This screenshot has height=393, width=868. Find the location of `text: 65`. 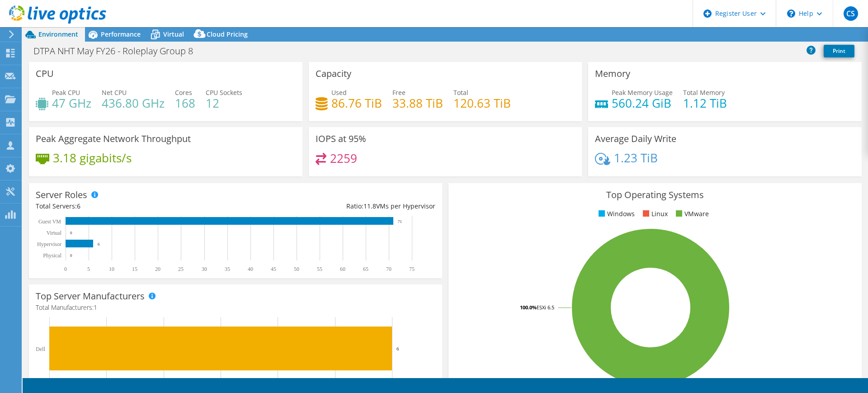

text: 65 is located at coordinates (366, 269).